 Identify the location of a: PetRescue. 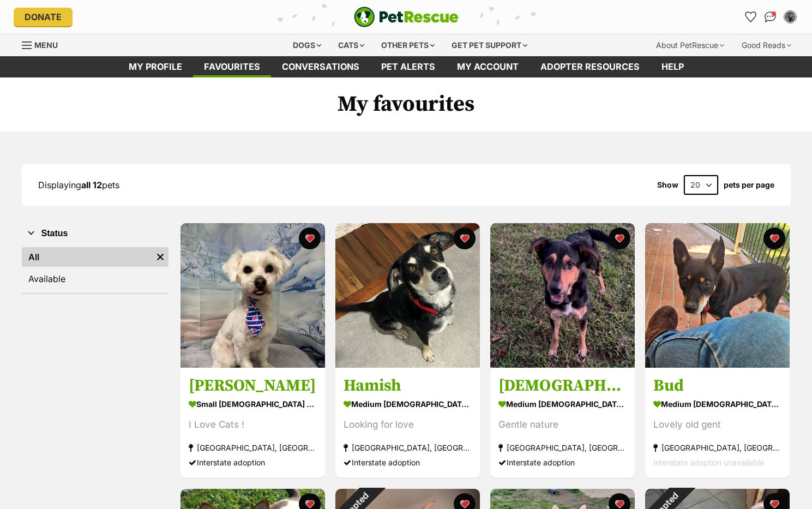
(406, 17).